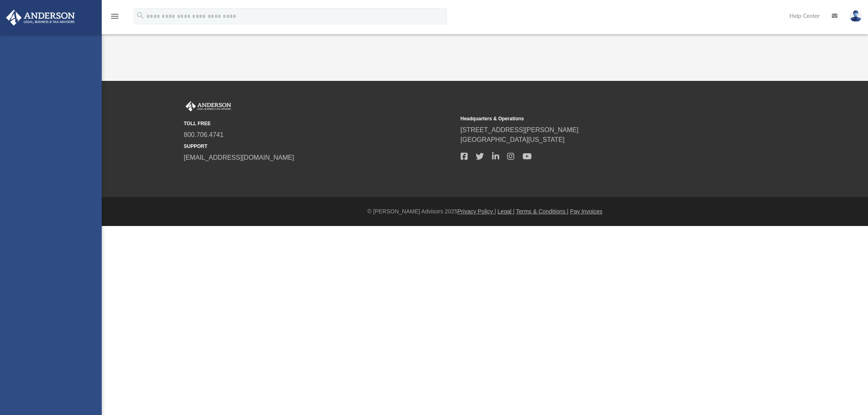 The width and height of the screenshot is (868, 415). Describe the element at coordinates (320, 146) in the screenshot. I see `small: SUPPORT` at that location.